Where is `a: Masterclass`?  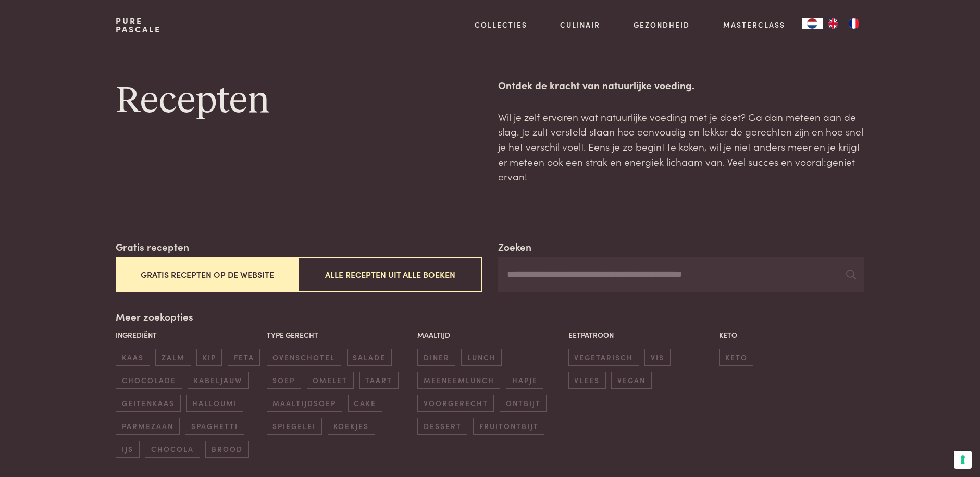
a: Masterclass is located at coordinates (754, 24).